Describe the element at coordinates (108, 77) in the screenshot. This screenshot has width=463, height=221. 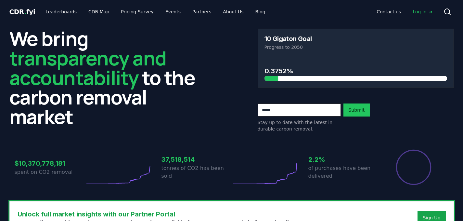
I see `h2: We bring to the carbon removal market` at that location.